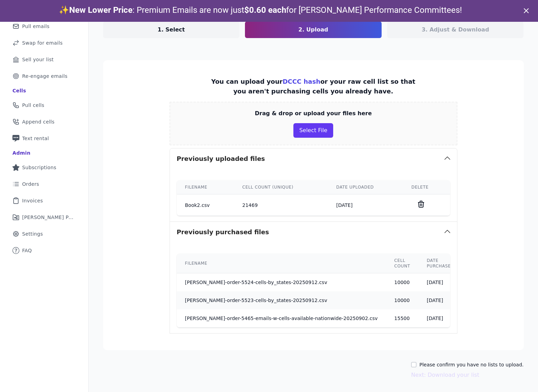 The width and height of the screenshot is (538, 392). I want to click on a: Orders, so click(44, 184).